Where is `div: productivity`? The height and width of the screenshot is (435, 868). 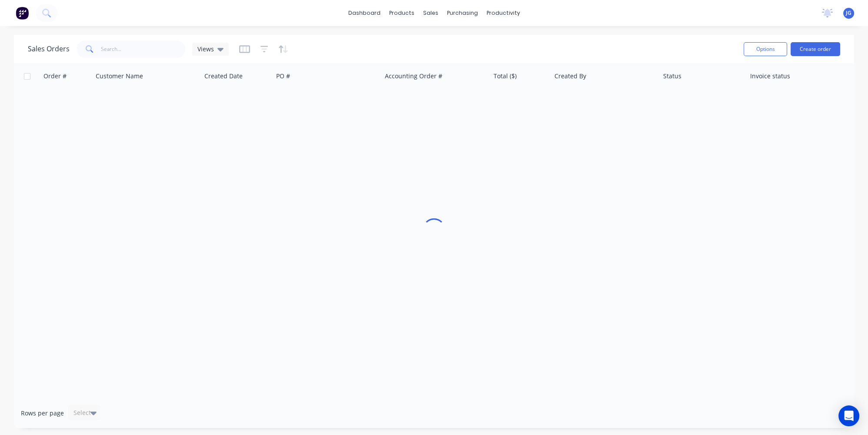
div: productivity is located at coordinates (503, 13).